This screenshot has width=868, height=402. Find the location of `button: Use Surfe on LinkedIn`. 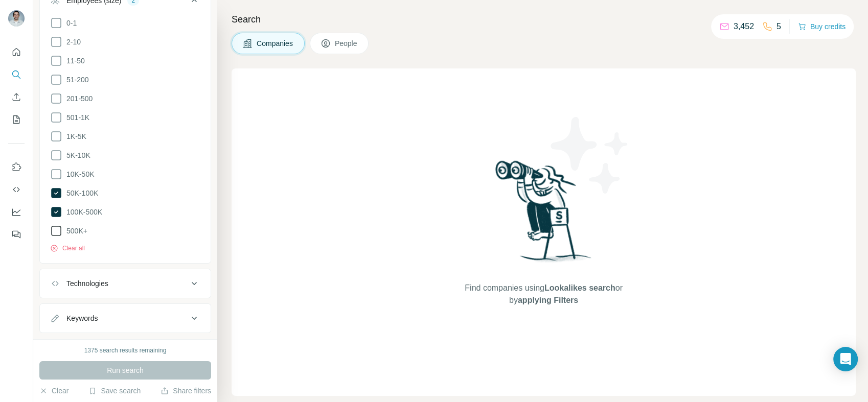

button: Use Surfe on LinkedIn is located at coordinates (17, 167).